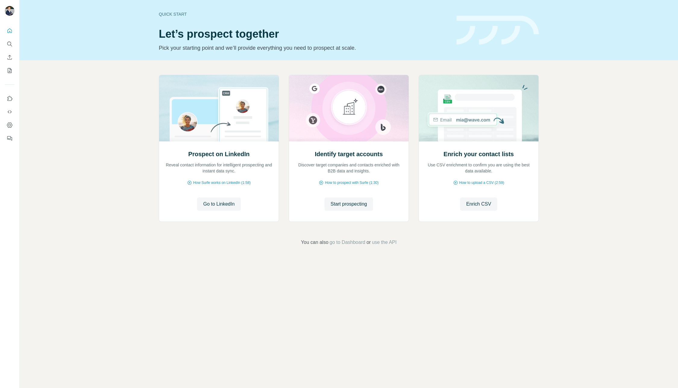  Describe the element at coordinates (10, 71) in the screenshot. I see `button: My lists` at that location.